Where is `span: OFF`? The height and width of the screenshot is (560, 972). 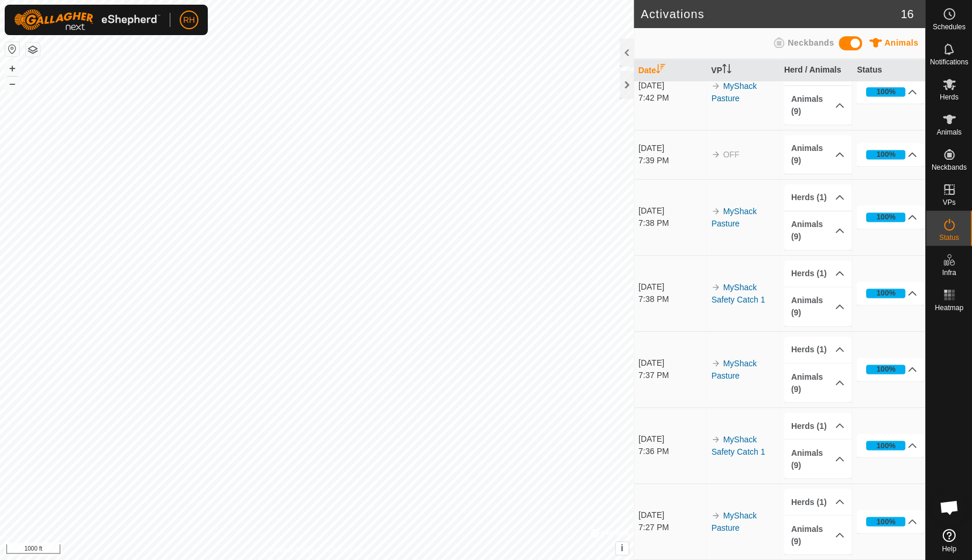 span: OFF is located at coordinates (731, 155).